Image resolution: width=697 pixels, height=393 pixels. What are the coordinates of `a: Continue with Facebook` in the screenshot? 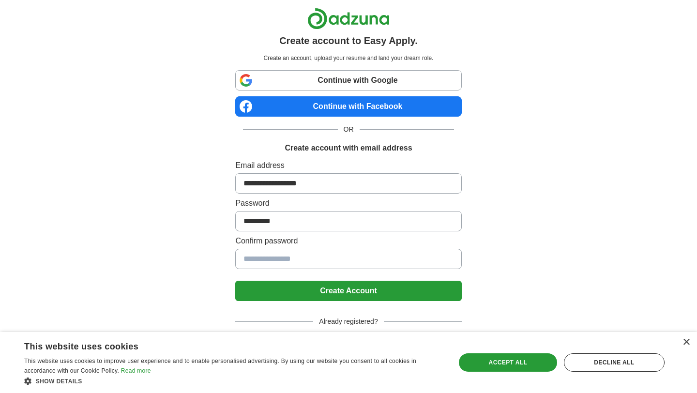 It's located at (348, 106).